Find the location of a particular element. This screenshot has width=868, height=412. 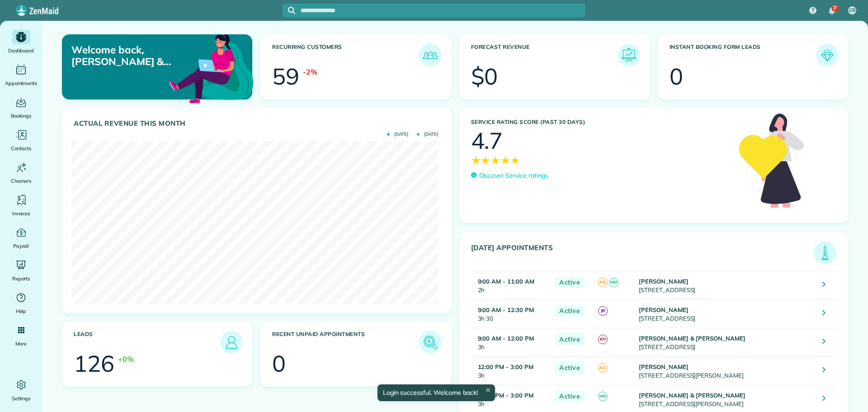

img: icon_unpaid_appointments-47b8ce3997adf2238b356f14209ab4cced10bd1f174958f3ca8f1d0dd7fffeee.png is located at coordinates (430, 342).